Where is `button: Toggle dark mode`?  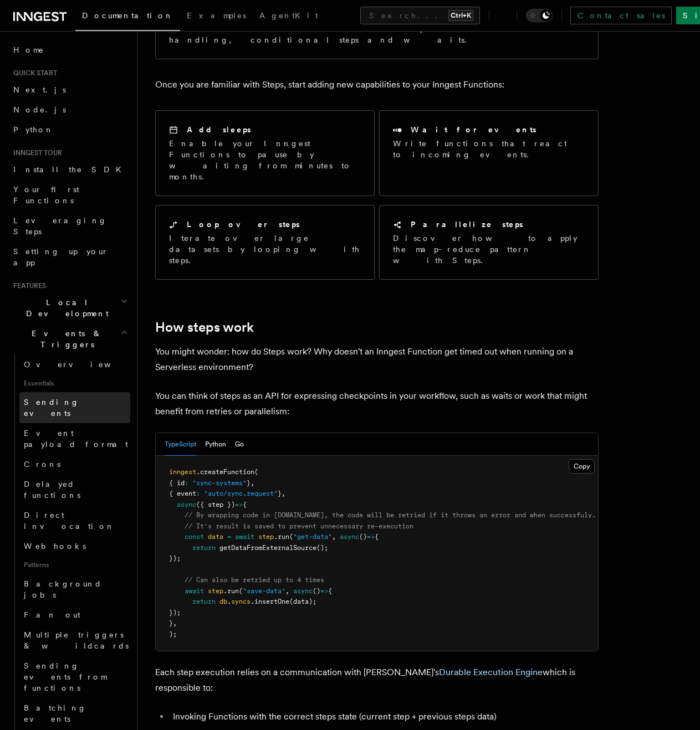
button: Toggle dark mode is located at coordinates (540, 15).